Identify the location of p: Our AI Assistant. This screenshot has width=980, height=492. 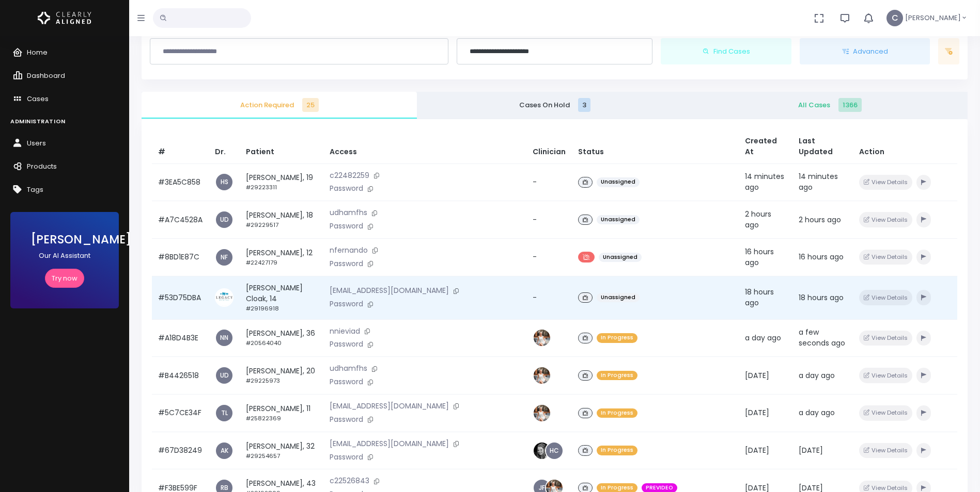
(65, 256).